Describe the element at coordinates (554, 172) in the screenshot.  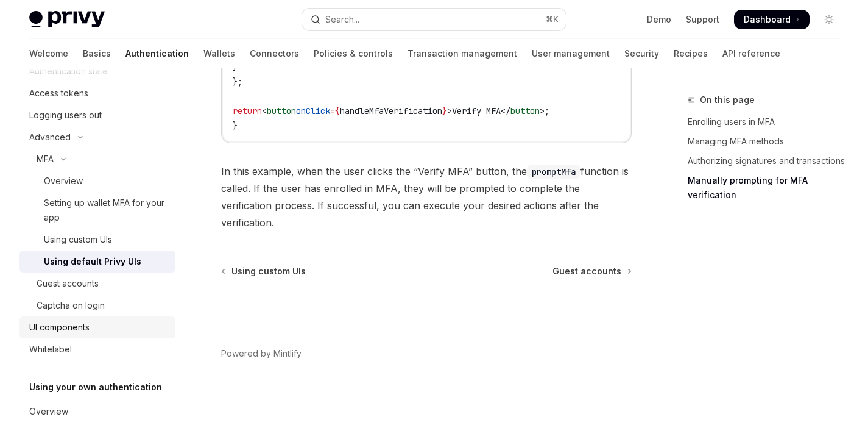
I see `code: promptMfa` at that location.